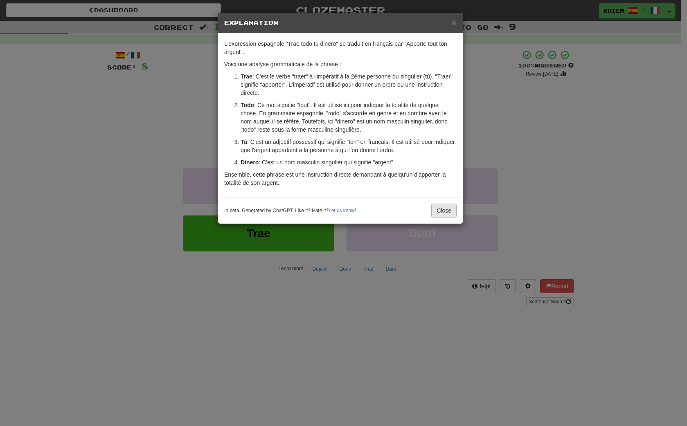 The height and width of the screenshot is (426, 687). I want to click on p: : Ce mot signifie "tout". Il est utilisé ici pour indiquer la totalité de quelque chose. En gramm..., so click(349, 117).